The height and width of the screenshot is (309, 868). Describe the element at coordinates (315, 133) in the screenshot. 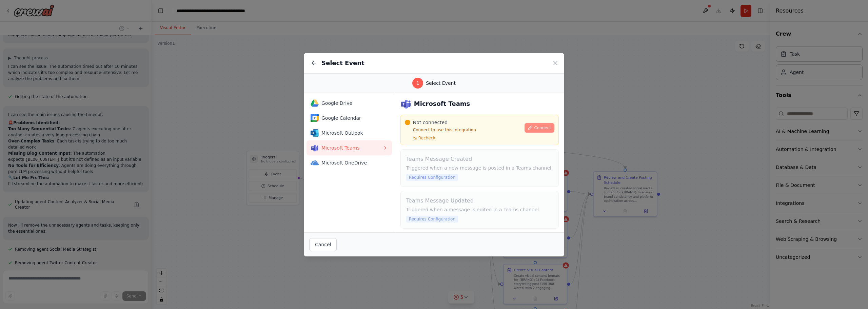

I see `img: Microsoft Outlook` at that location.